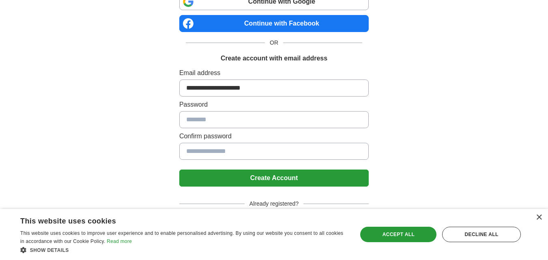 The image size is (548, 260). I want to click on div: Show details, so click(184, 250).